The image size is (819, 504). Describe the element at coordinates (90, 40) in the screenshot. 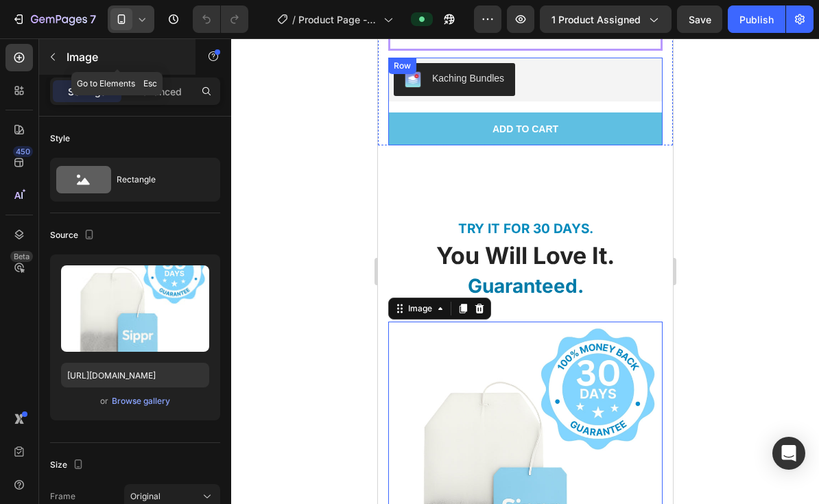

I see `div: Kaching Bundles` at that location.